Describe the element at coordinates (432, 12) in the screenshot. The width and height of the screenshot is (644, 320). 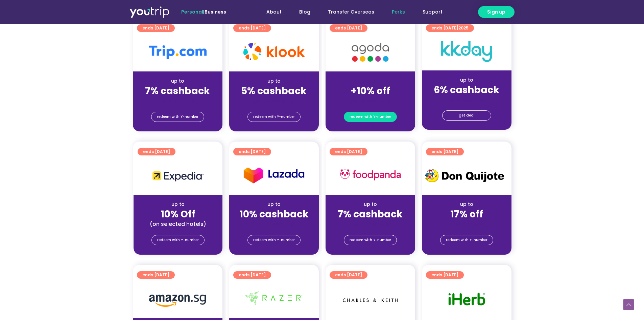
I see `a: Support` at that location.